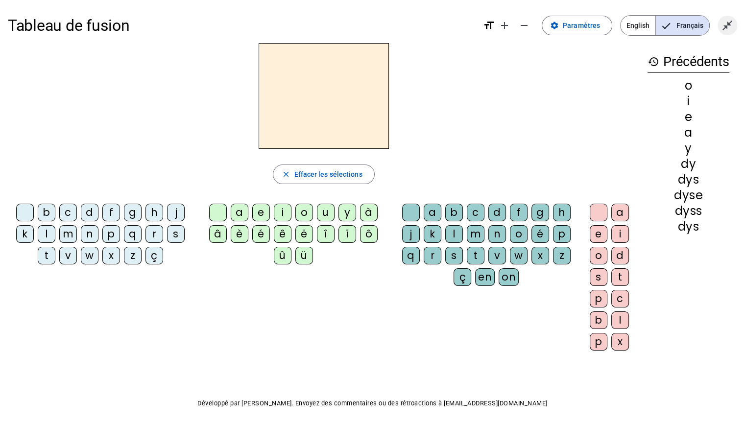  What do you see at coordinates (347, 234) in the screenshot?
I see `div: ï` at bounding box center [347, 234].